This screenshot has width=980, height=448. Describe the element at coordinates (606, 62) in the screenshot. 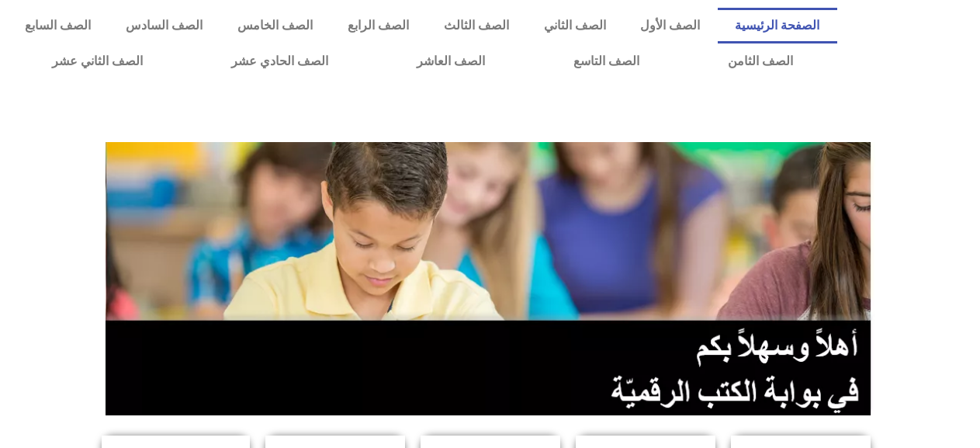

I see `a: الصف التاسع` at that location.